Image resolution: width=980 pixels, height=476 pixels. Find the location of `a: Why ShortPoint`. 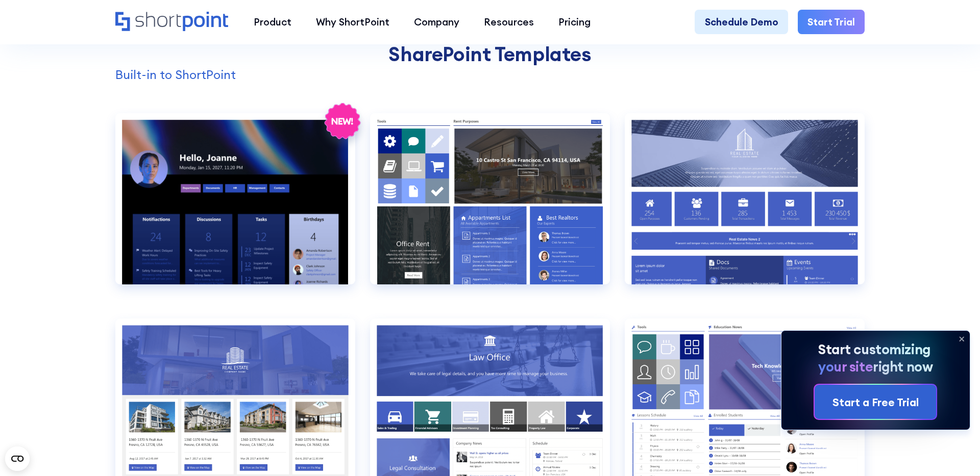

a: Why ShortPoint is located at coordinates (352, 22).